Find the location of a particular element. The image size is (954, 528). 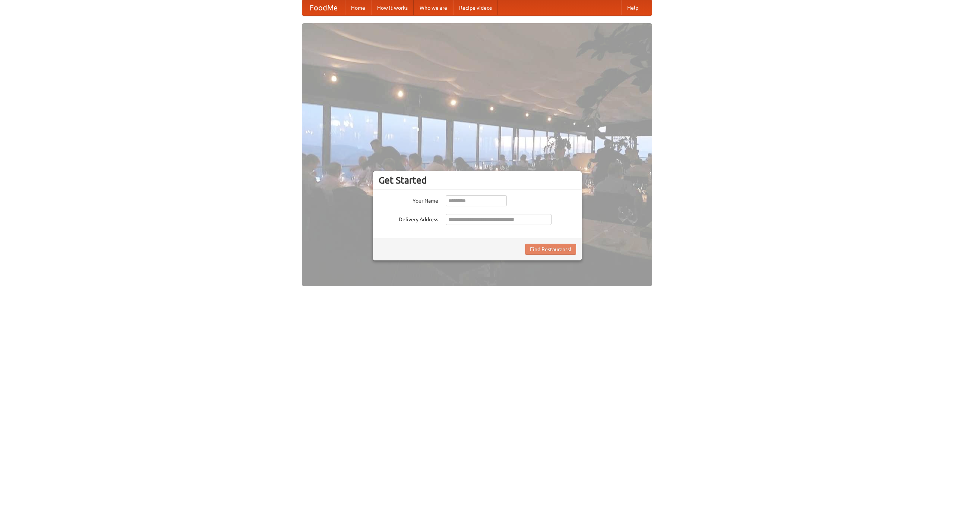

h3: Get Started is located at coordinates (478, 180).